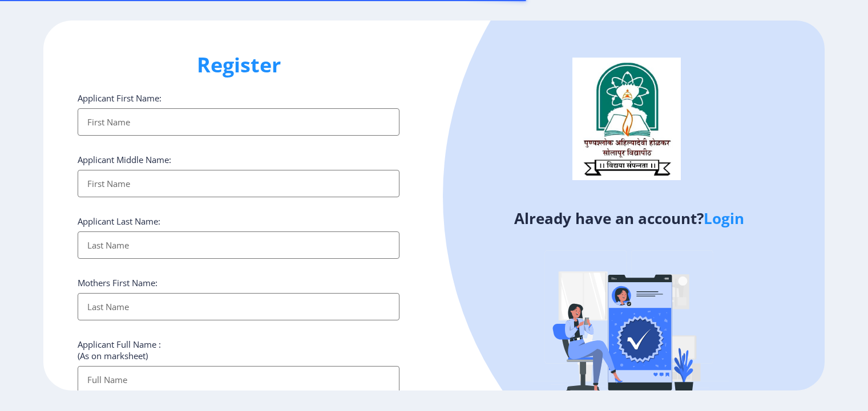 The width and height of the screenshot is (868, 411). Describe the element at coordinates (627, 118) in the screenshot. I see `img: logo` at that location.